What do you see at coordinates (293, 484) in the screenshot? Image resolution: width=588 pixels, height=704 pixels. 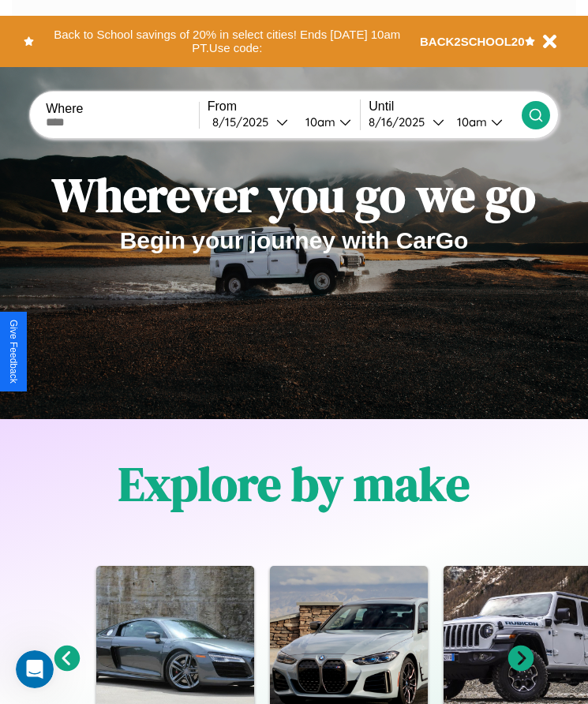 I see `h1: Explore by make` at bounding box center [293, 484].